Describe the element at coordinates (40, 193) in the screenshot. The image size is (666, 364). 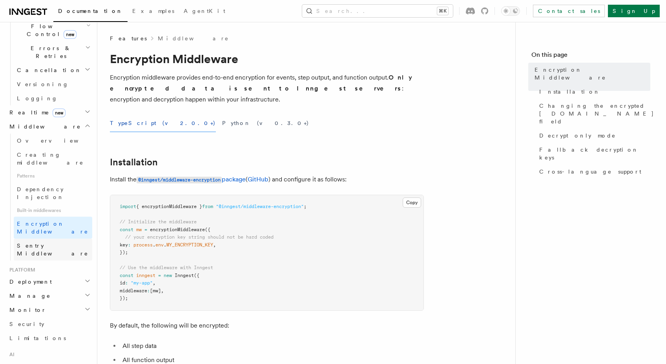
I see `span: Dependency Injection` at that location.